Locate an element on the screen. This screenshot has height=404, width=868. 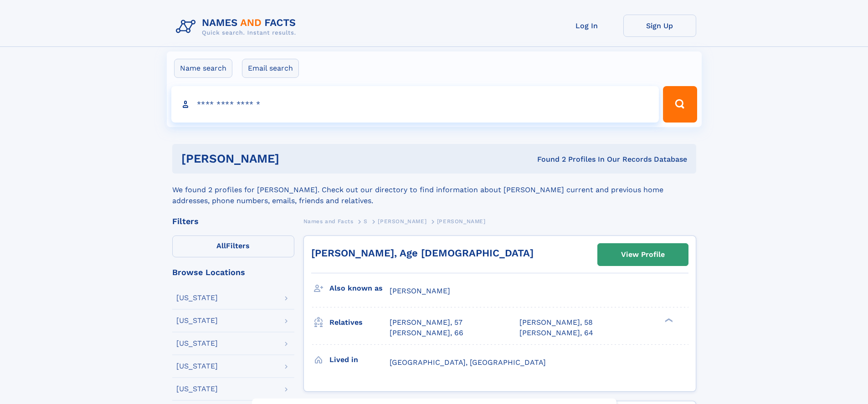
div: Filters is located at coordinates (233, 221).